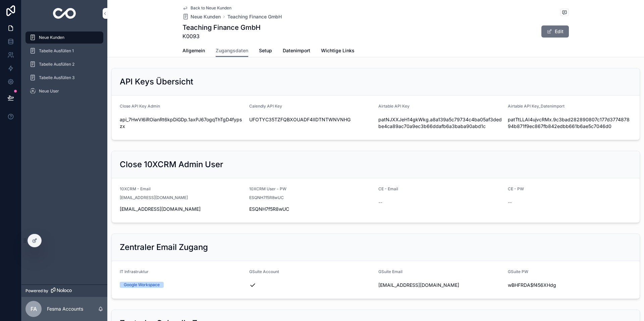 The width and height of the screenshot is (644, 321). What do you see at coordinates (164, 247) in the screenshot?
I see `h2: Zentraler Email Zugang` at bounding box center [164, 247].